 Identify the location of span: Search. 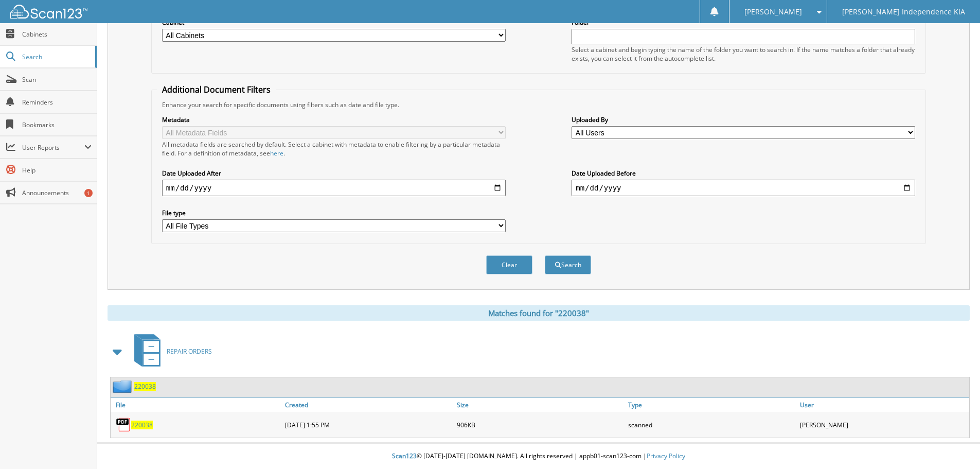
(56, 57).